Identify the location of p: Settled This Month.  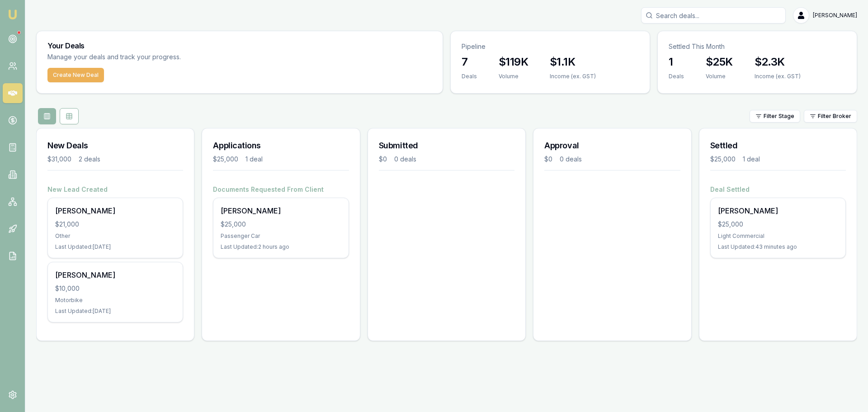
(757, 47).